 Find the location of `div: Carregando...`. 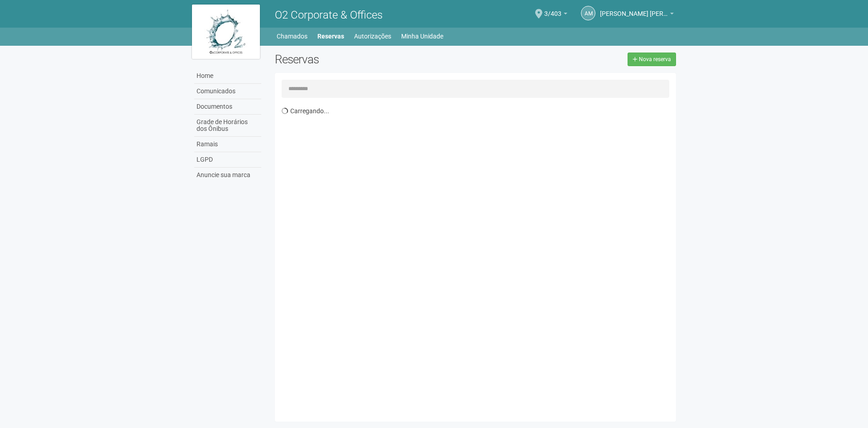

div: Carregando... is located at coordinates (479, 258).